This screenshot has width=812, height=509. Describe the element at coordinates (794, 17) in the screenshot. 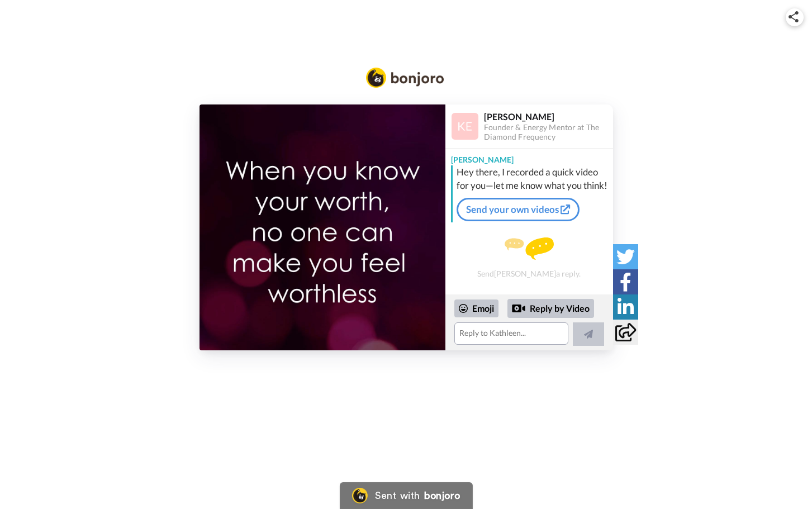

I see `img: ic_share.svg` at that location.